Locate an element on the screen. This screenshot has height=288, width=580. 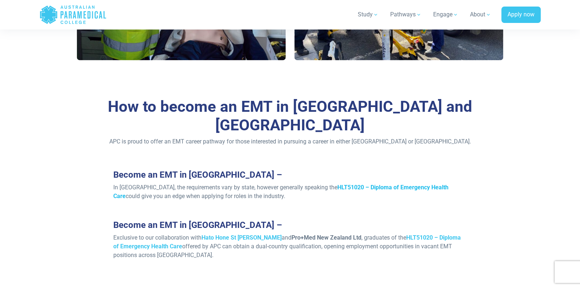
a: HLT51020 – Diploma of Emergency Health Care is located at coordinates (287, 242).